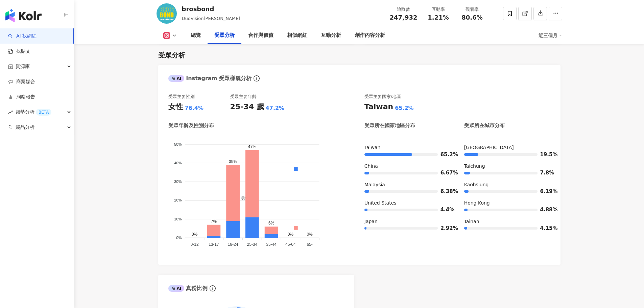 Image resolution: width=644 pixels, height=308 pixels. What do you see at coordinates (407, 222) in the screenshot?
I see `div: Japan` at bounding box center [407, 222].